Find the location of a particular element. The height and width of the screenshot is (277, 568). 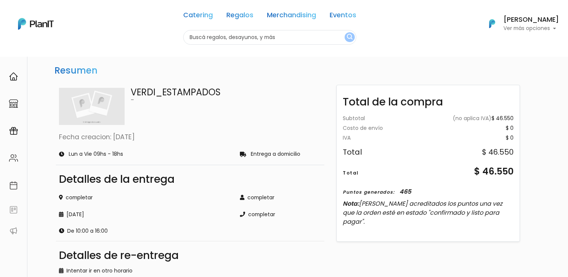

img: people-662611757002400ad9ed0e3c099ab2801c6687ba6c219adb57efc949bc21e19d.svg is located at coordinates (14, 158).